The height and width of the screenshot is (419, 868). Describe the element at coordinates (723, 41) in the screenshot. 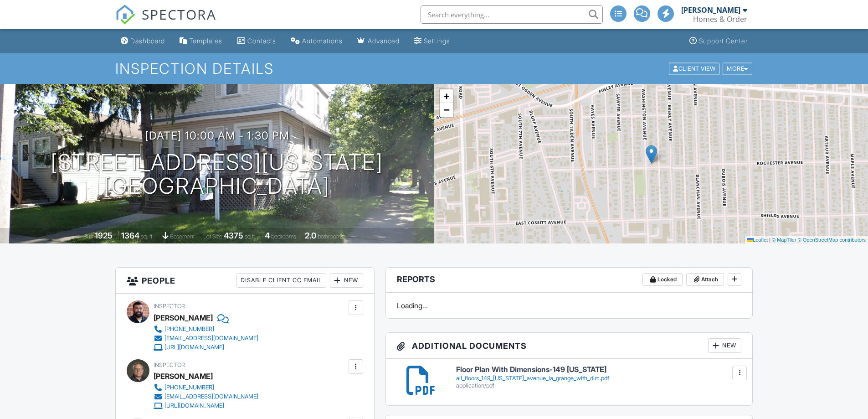

I see `div: Support Center` at that location.